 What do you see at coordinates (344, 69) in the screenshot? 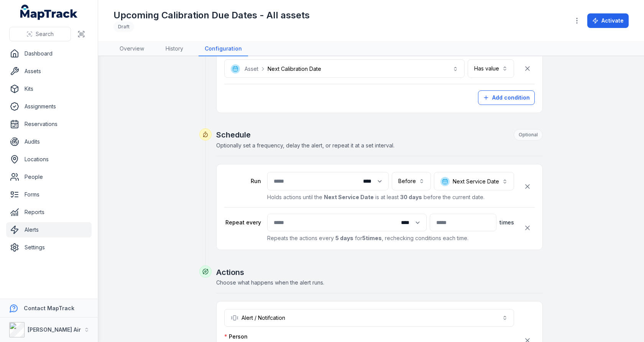
I see `button: AssetNext Calibration Date` at bounding box center [344, 69].